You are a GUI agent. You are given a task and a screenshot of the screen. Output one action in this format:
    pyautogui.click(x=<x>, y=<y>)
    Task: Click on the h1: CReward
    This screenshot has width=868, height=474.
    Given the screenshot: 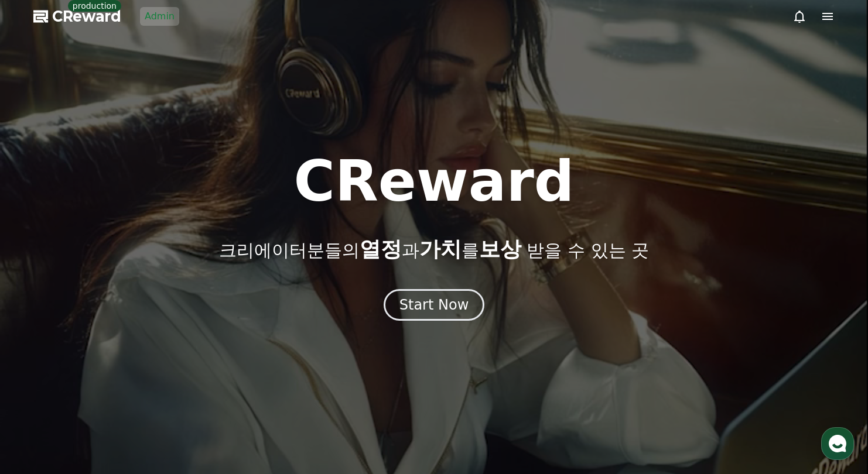 What is the action you would take?
    pyautogui.click(x=433, y=182)
    